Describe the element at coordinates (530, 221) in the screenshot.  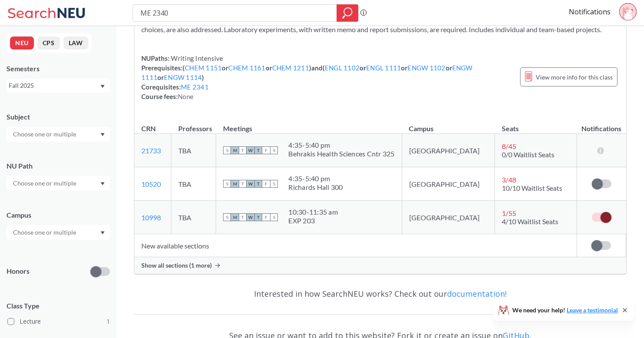
I see `span: 4/10 Waitlist Seats` at that location.